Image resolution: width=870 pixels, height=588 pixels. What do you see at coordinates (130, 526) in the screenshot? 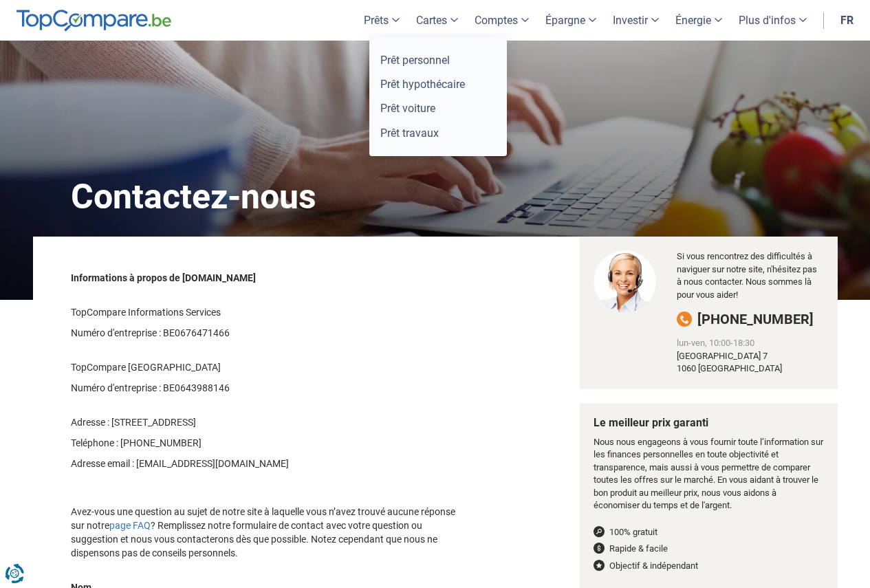
I see `a: page FAQ` at bounding box center [130, 526].